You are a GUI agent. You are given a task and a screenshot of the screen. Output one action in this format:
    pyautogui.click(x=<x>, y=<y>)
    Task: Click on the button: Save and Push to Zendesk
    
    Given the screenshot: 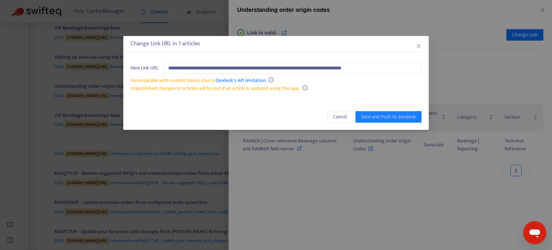 What is the action you would take?
    pyautogui.click(x=388, y=117)
    